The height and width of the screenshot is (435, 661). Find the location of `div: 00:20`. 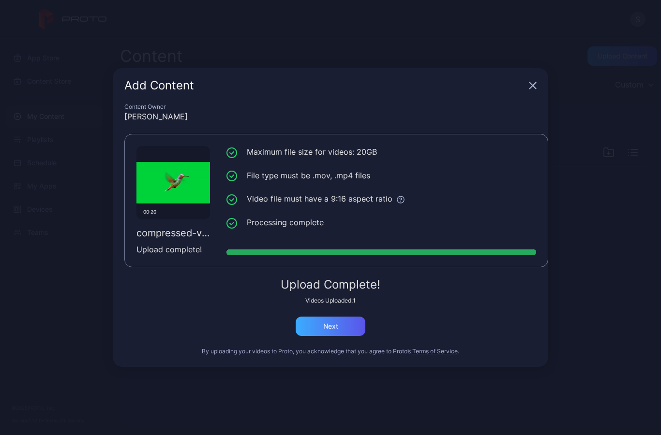

div: 00:20 is located at coordinates (150, 212).